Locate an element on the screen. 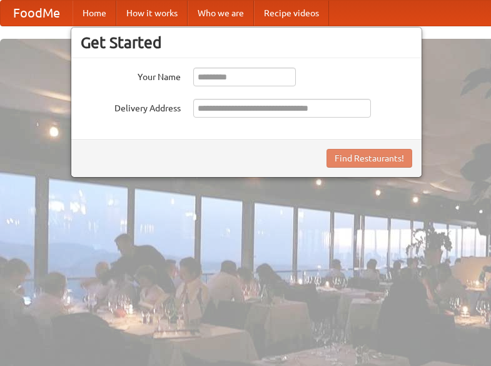 The width and height of the screenshot is (491, 366). a: How it works is located at coordinates (152, 13).